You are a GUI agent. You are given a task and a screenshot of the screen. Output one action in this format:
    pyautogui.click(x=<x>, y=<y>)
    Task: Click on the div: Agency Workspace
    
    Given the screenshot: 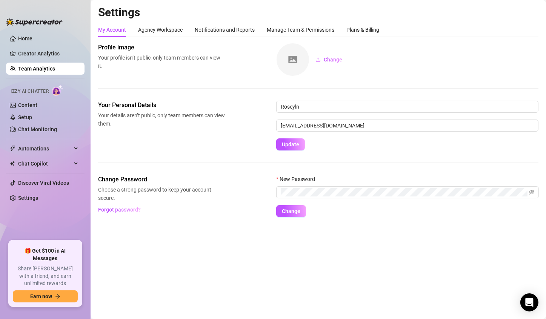 What is the action you would take?
    pyautogui.click(x=160, y=30)
    